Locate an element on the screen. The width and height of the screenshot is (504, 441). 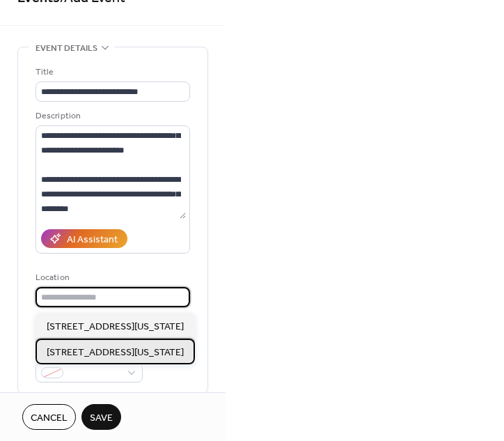
a: Cancel is located at coordinates (48, 416).